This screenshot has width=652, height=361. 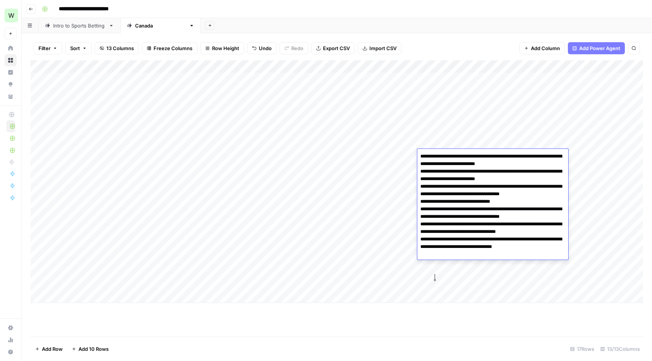 What do you see at coordinates (379, 48) in the screenshot?
I see `button: Import CSV` at bounding box center [379, 48].